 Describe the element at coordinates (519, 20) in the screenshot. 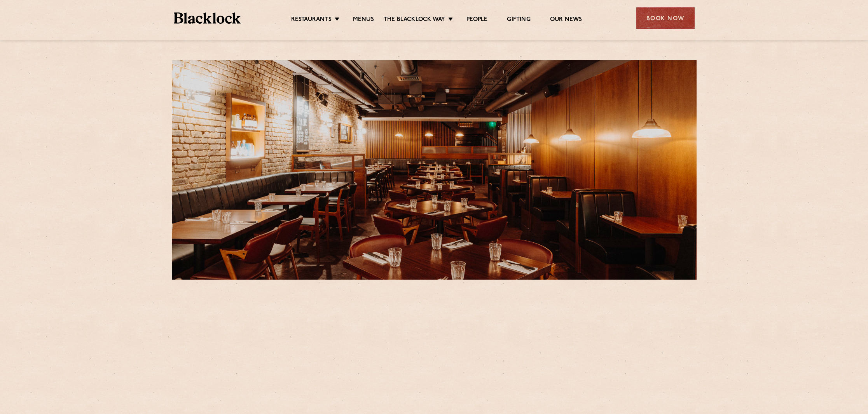

I see `a: Gifting` at that location.